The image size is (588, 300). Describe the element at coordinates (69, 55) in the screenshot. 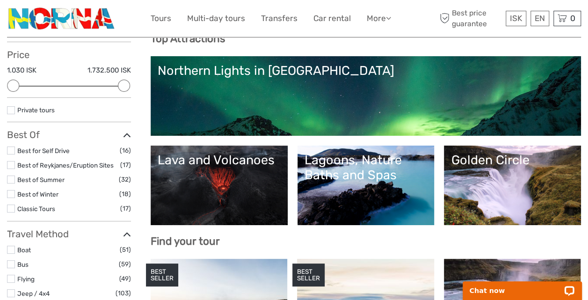

I see `h3: Price` at that location.